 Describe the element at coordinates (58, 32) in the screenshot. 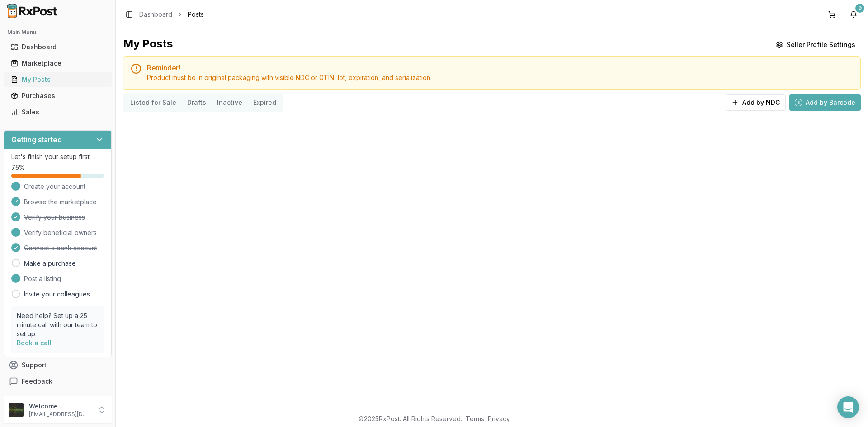

I see `h2: Main Menu` at that location.